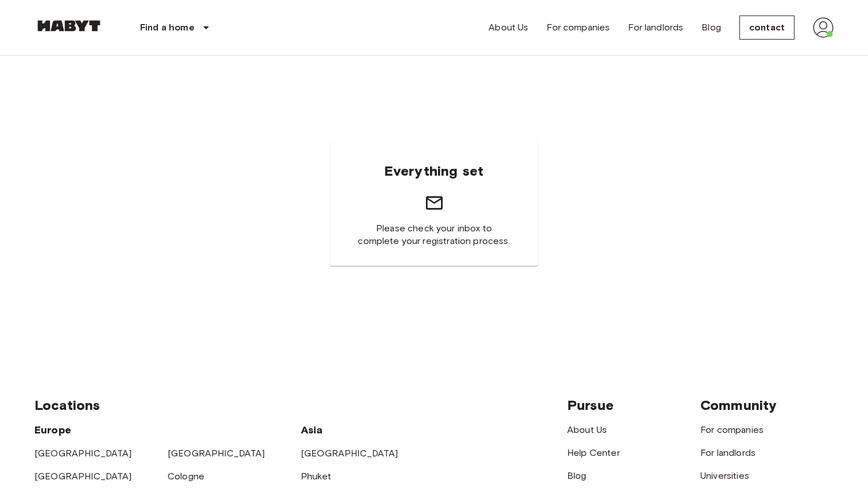  What do you see at coordinates (434, 171) in the screenshot?
I see `font: Everything set` at bounding box center [434, 171].